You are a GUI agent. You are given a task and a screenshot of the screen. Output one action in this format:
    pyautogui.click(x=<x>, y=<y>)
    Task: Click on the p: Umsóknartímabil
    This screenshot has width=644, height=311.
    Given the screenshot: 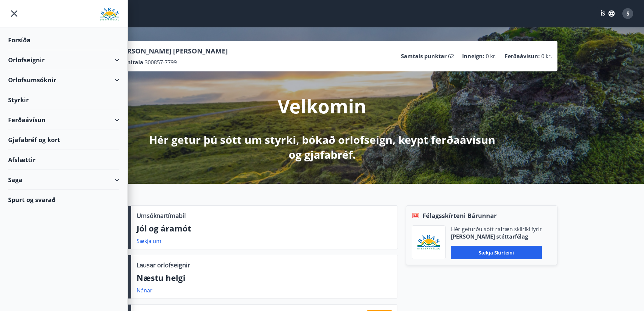 What is the action you would take?
    pyautogui.click(x=161, y=215)
    